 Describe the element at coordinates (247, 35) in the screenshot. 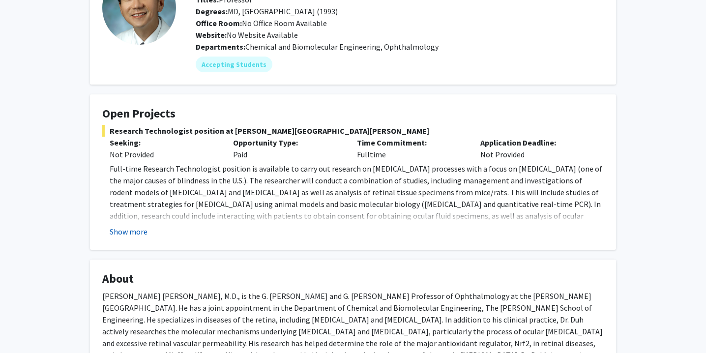

I see `span: No Website Available` at that location.